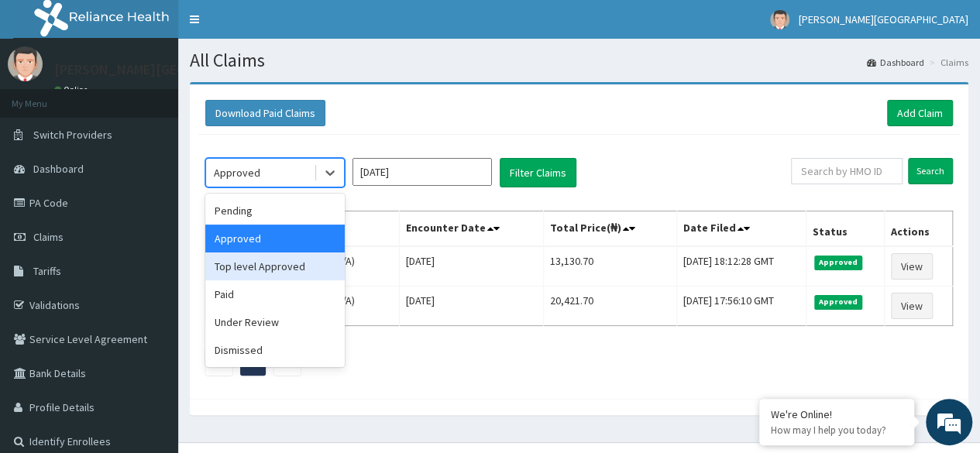 Image resolution: width=980 pixels, height=453 pixels. I want to click on a: Add Claim, so click(920, 113).